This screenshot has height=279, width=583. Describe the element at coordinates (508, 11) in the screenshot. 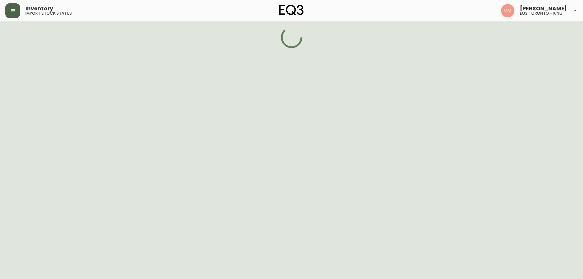

I see `img: 0f63483a436850f3a2e29d5ab35f16df` at that location.